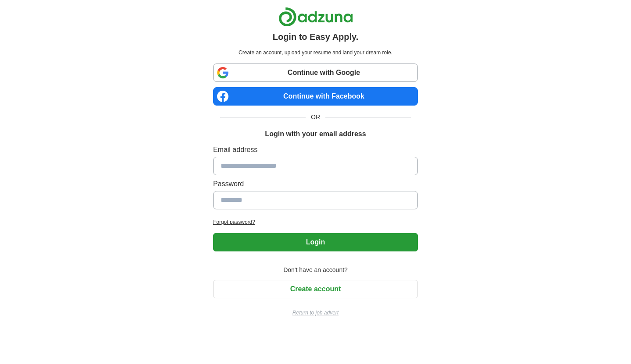 The image size is (631, 364). I want to click on label: Password, so click(315, 184).